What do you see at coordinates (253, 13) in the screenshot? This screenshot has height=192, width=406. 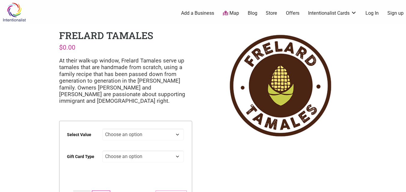 I see `a: Blog` at bounding box center [253, 13].